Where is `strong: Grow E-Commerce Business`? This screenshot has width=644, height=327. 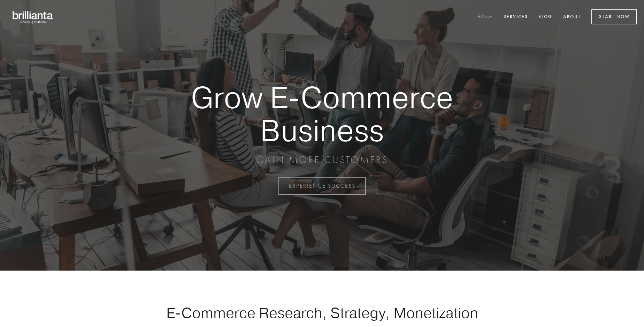
strong: Grow E-Commerce Business is located at coordinates (322, 114).